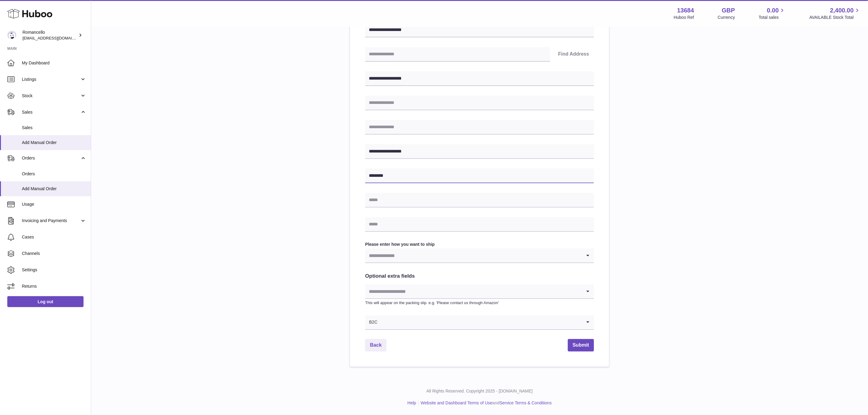  What do you see at coordinates (54, 204) in the screenshot?
I see `span: Usage` at bounding box center [54, 204].